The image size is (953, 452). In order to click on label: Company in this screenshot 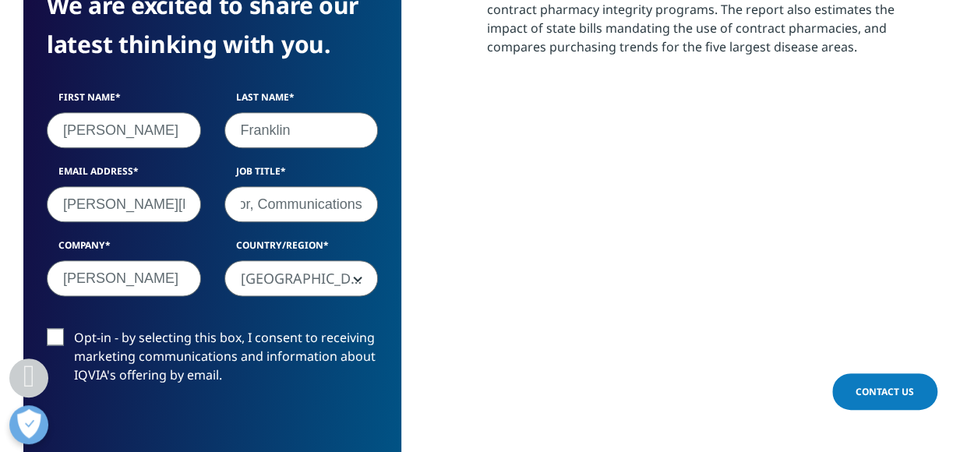, I will do `click(124, 249)`.